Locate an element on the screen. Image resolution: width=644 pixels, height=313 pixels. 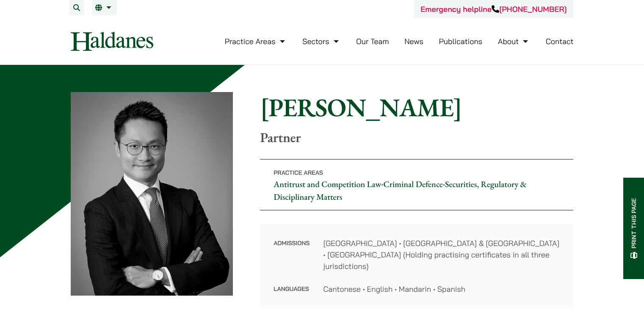
a: Securities, Regulatory & Disciplinary Matters is located at coordinates (400, 191).